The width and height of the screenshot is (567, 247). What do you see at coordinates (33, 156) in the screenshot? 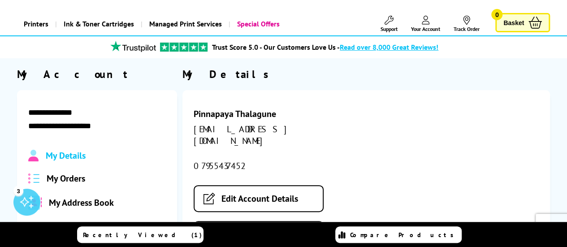
I see `img: Profile.svg` at bounding box center [33, 156].